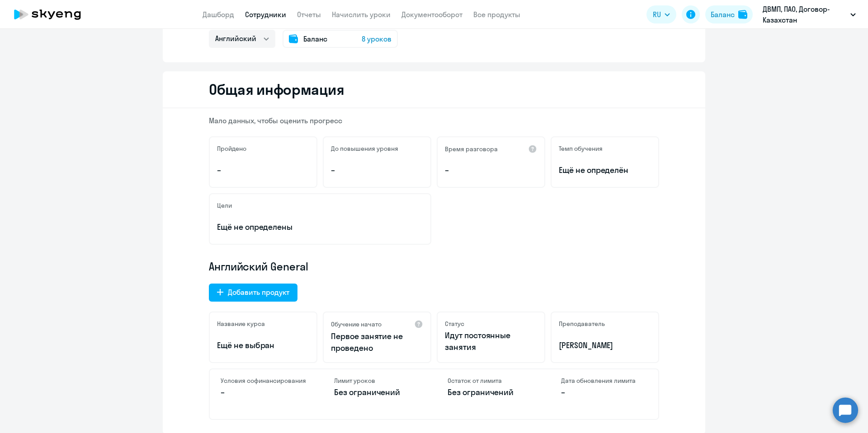 The height and width of the screenshot is (433, 868). I want to click on a: Сотрудники, so click(265, 14).